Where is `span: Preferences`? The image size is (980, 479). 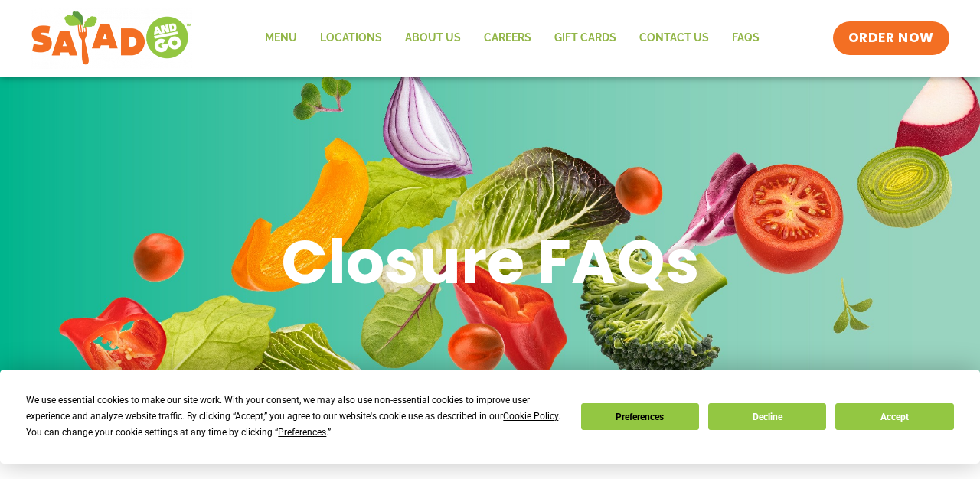
span: Preferences is located at coordinates (301, 433).